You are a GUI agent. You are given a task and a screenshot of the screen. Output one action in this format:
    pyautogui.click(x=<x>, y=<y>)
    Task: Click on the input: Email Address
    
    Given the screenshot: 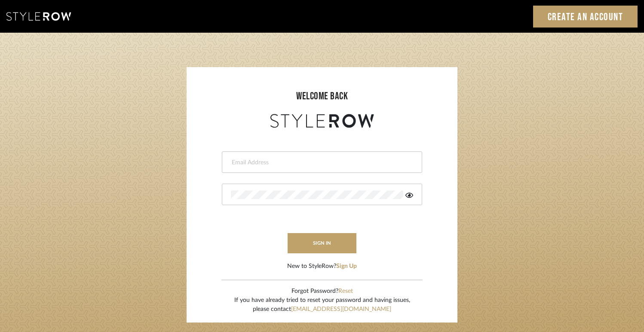 What is the action you would take?
    pyautogui.click(x=321, y=163)
    